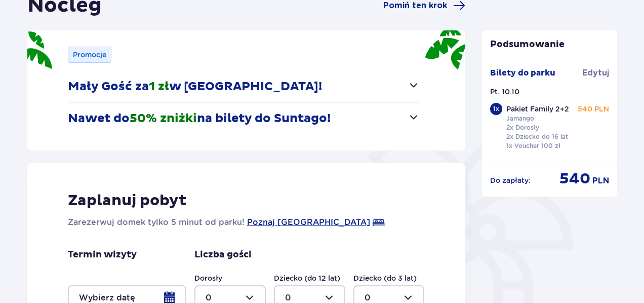 The image size is (644, 303). I want to click on p: Bilety do parku, so click(522, 73).